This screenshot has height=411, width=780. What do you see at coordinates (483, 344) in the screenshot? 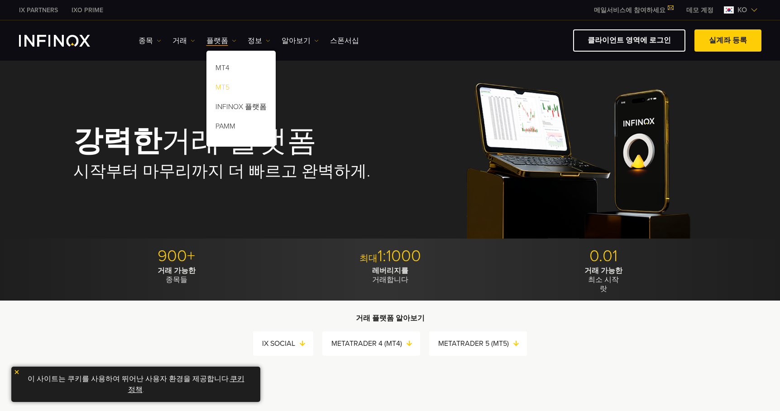
I see `a: METATRADER 5 (MT5)` at bounding box center [483, 344].